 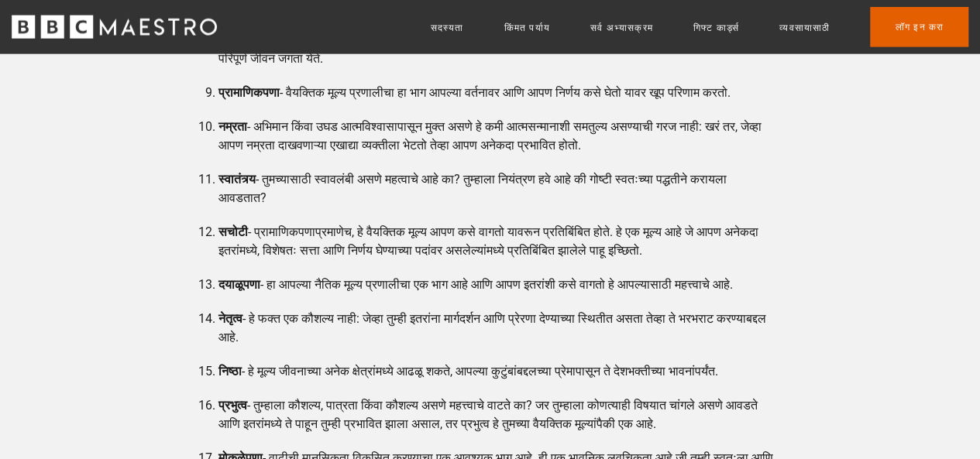 What do you see at coordinates (488, 241) in the screenshot?
I see `font: - प्रामाणिकपणाप्रमाणेच, हे वैयक्तिक मूल्य आपण कसे वागतो यावरून प्रतिबिंबित होते. हे एक मूल्य आहे ...` at bounding box center [488, 241].